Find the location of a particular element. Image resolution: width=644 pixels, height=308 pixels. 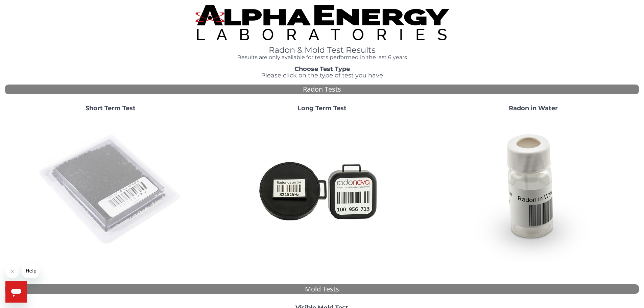

img: Radtrak2vsRadtrak3.jpg is located at coordinates (322, 190).